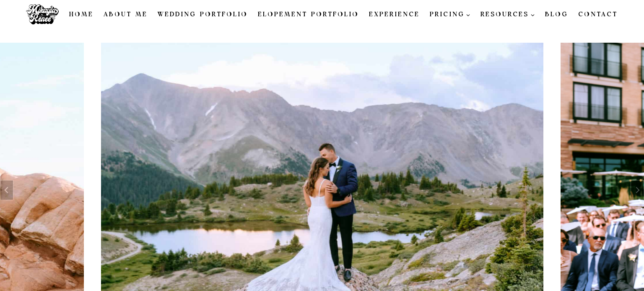 This screenshot has height=291, width=644. What do you see at coordinates (637, 190) in the screenshot?
I see `button: Next slide` at bounding box center [637, 190].